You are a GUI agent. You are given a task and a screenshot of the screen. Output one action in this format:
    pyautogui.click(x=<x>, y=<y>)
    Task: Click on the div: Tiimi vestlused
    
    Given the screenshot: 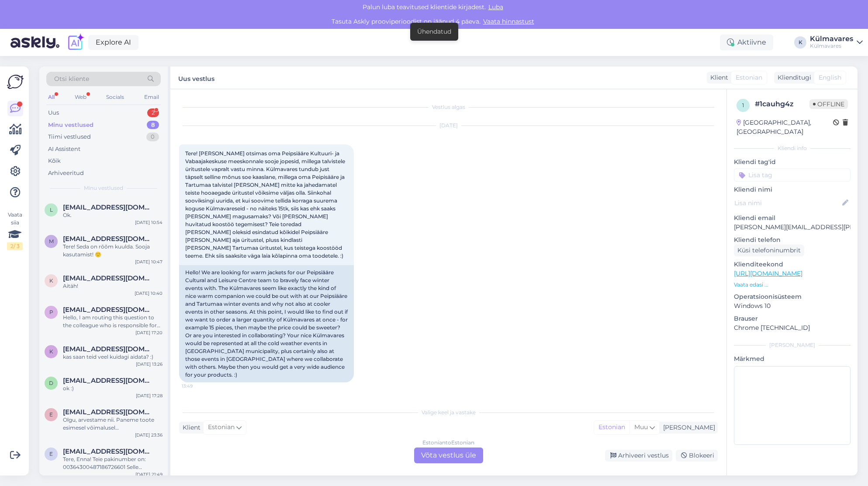 What is the action you would take?
    pyautogui.click(x=69, y=137)
    